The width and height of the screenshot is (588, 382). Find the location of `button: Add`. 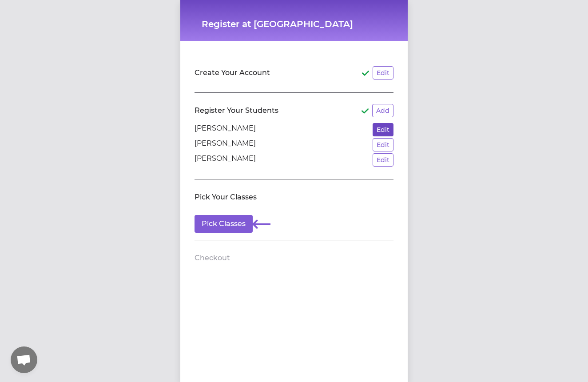

button: Add is located at coordinates (383, 111).